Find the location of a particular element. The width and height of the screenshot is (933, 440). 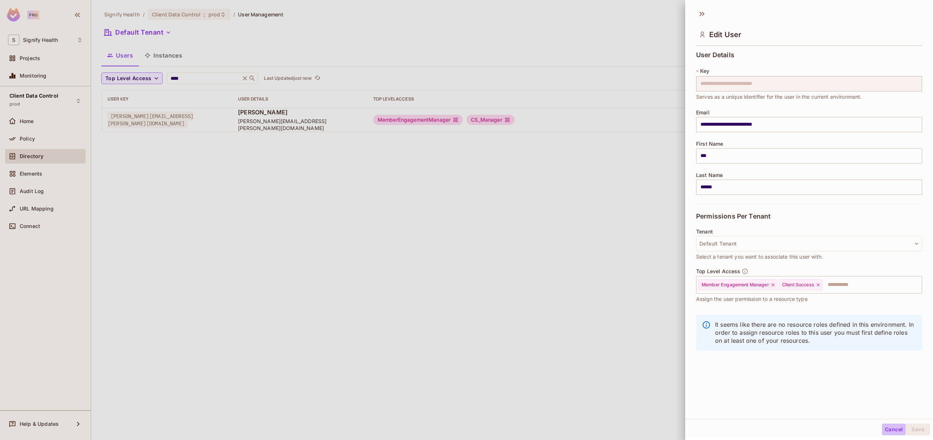

span: Serves as a unique identifier for the user in the current environment. is located at coordinates (779, 97).